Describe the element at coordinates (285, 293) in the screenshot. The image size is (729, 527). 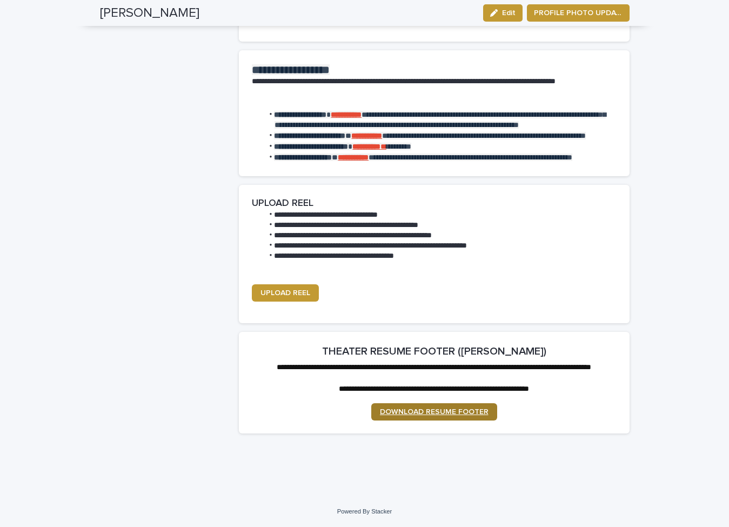
I see `span: UPLOAD REEL` at that location.